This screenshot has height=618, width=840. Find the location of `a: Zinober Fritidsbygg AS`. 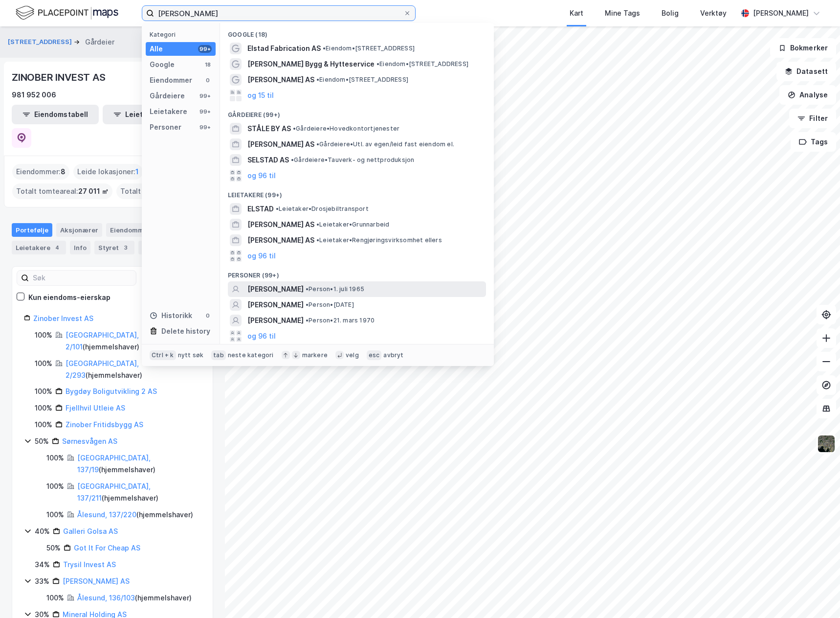

a: Zinober Fritidsbygg AS is located at coordinates (104, 424).